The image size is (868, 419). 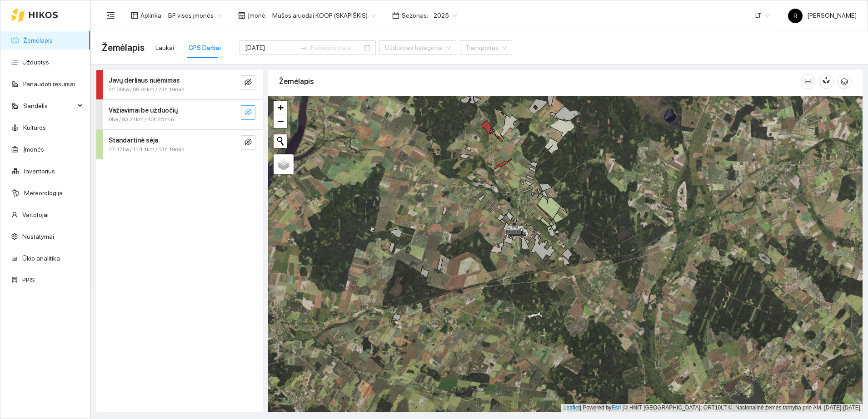 What do you see at coordinates (38, 41) in the screenshot?
I see `a: Žemėlapis` at bounding box center [38, 41].